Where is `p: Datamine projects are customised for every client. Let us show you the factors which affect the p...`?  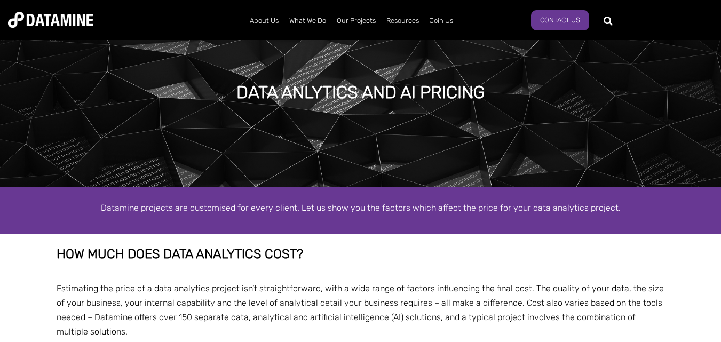 p: Datamine projects are customised for every client. Let us show you the factors which affect the p... is located at coordinates (361, 208).